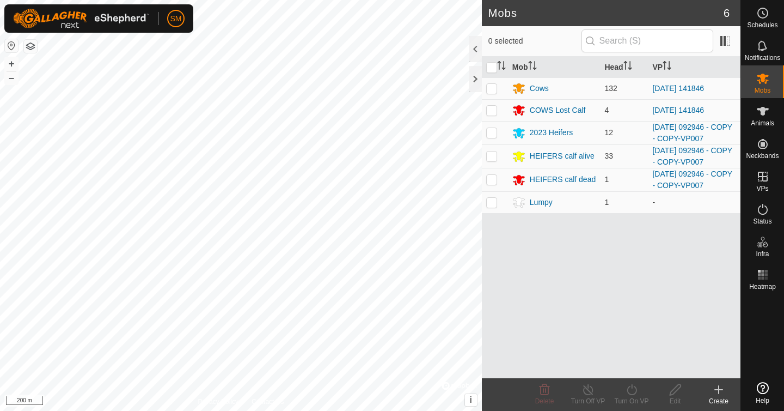  Describe the element at coordinates (558, 110) in the screenshot. I see `div: COWS Lost Calf` at that location.